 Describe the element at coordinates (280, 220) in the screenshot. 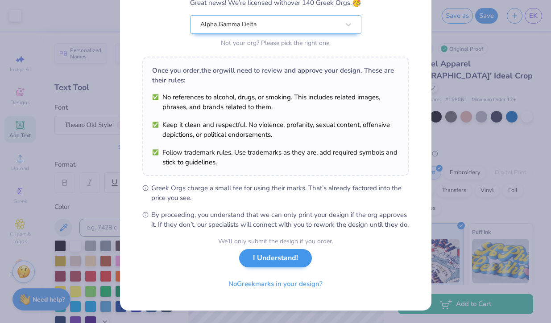

I see `span: By proceeding, you understand that we can only print your design if the org approves it. If they ...` at that location.